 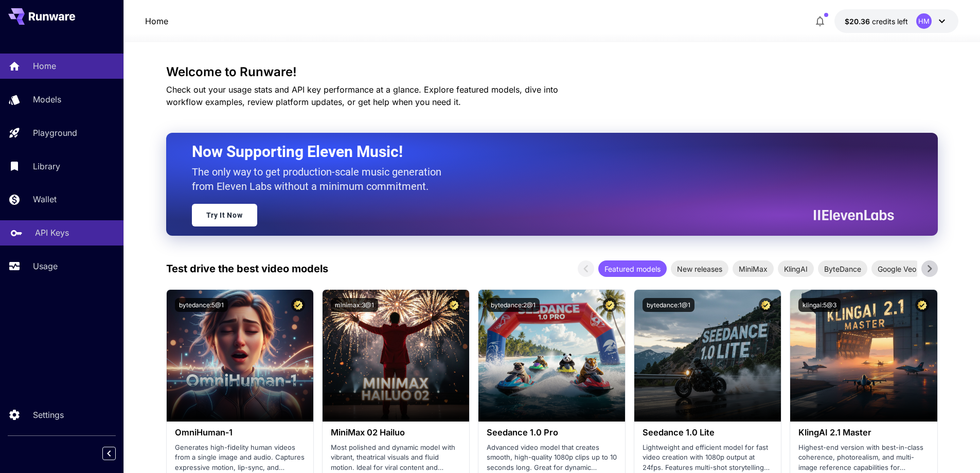 I want to click on div: New releases, so click(x=700, y=269).